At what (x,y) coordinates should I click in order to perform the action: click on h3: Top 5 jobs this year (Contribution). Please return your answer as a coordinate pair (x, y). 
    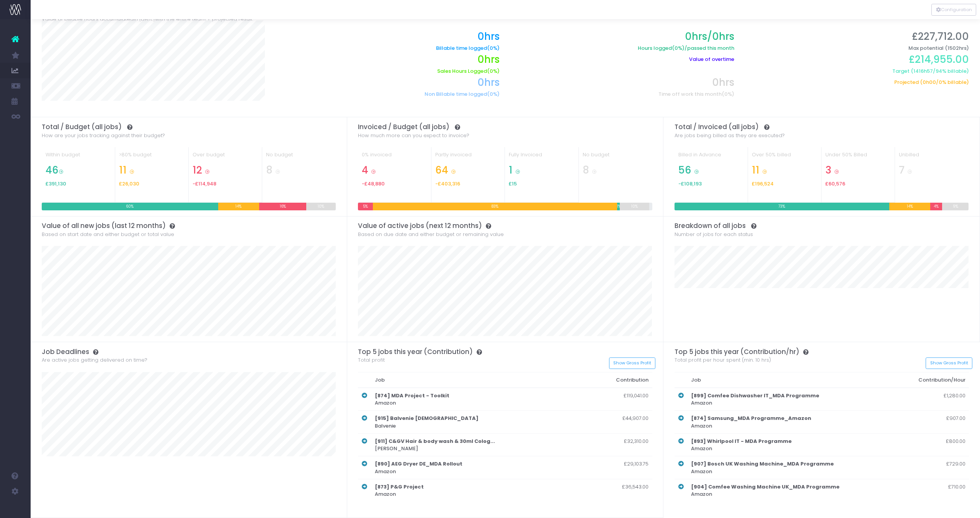
    Looking at the image, I should click on (505, 352).